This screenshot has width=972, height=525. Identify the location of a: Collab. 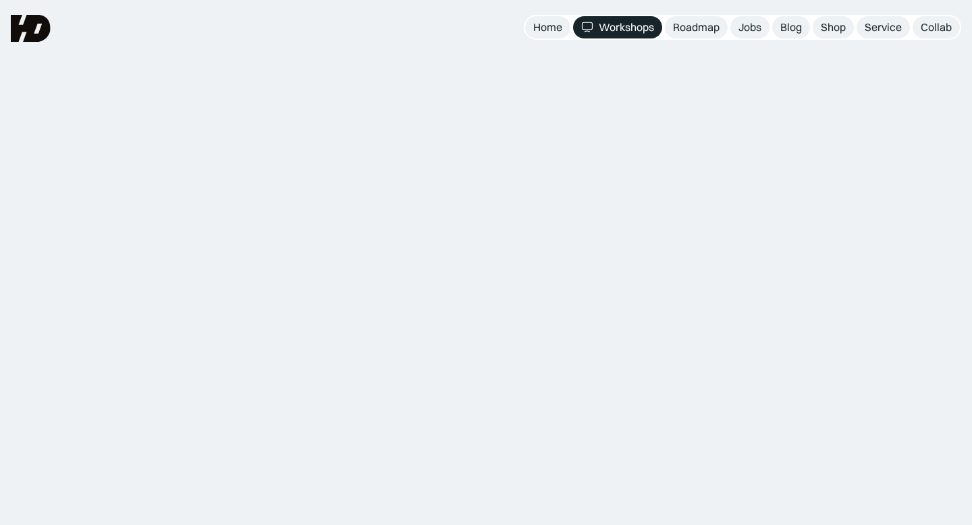
(937, 27).